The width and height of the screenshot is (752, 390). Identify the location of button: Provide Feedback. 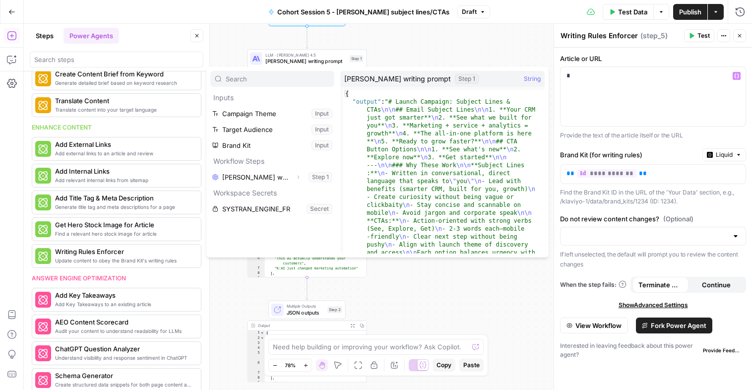
(722, 350).